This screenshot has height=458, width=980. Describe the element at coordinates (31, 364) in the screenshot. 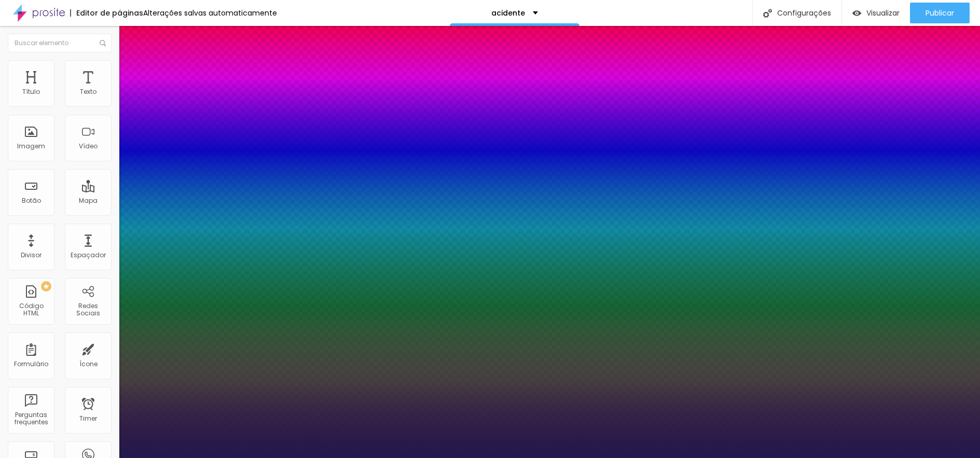

I see `div: Formulário` at that location.